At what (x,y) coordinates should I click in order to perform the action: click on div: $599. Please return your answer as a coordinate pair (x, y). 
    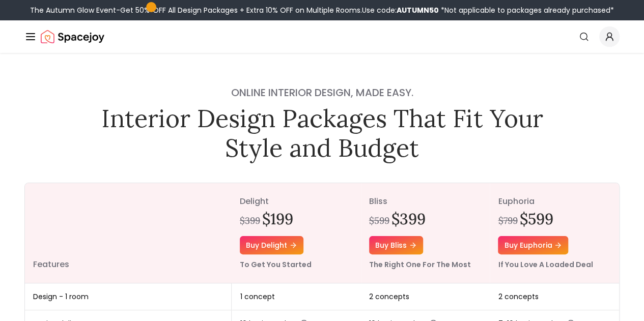
    Looking at the image, I should click on (379, 221).